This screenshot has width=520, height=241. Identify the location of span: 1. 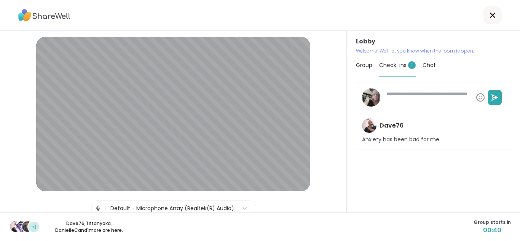
(412, 65).